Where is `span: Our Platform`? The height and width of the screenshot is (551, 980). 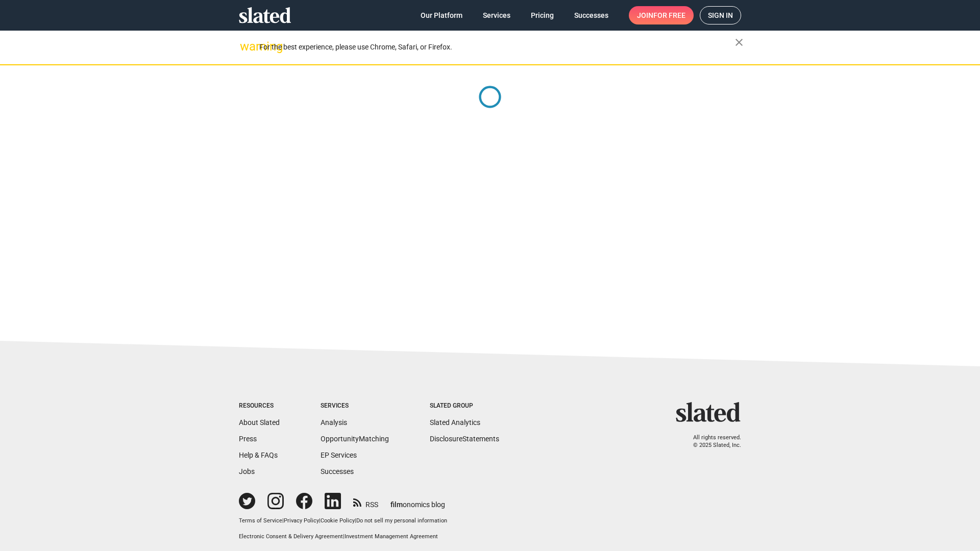 span: Our Platform is located at coordinates (442, 15).